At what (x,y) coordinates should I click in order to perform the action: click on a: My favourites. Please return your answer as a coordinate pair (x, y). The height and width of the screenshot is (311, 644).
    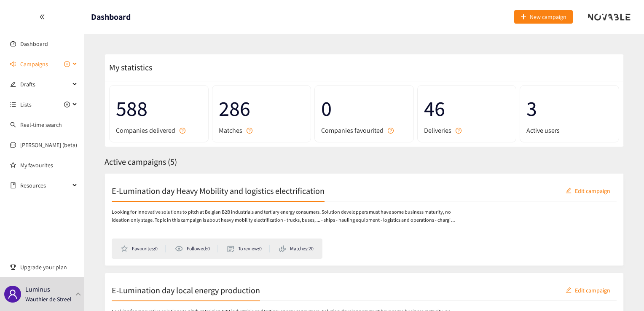
    Looking at the image, I should click on (49, 165).